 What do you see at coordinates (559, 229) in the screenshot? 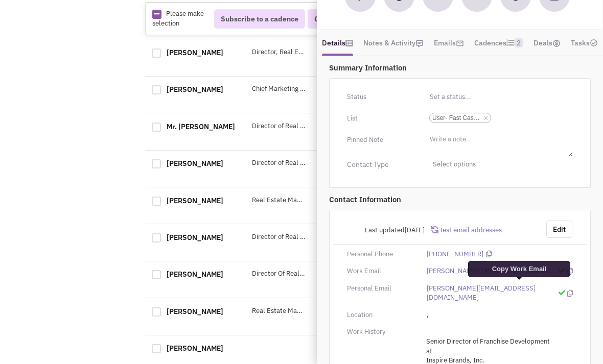
I see `button: Edit` at bounding box center [559, 229].